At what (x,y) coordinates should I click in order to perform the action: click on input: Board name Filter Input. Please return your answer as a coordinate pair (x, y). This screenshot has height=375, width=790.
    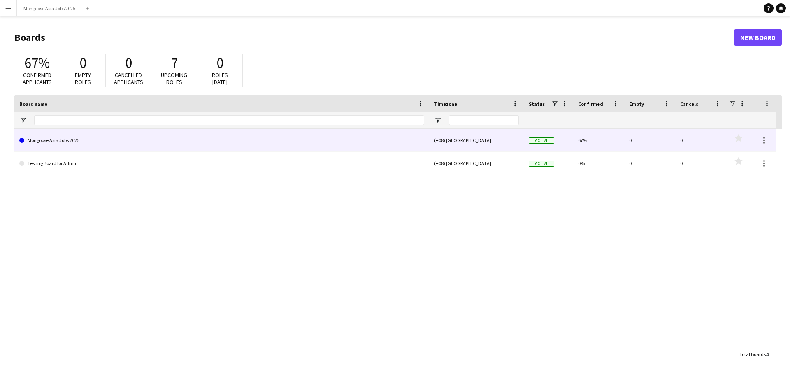
    Looking at the image, I should click on (229, 120).